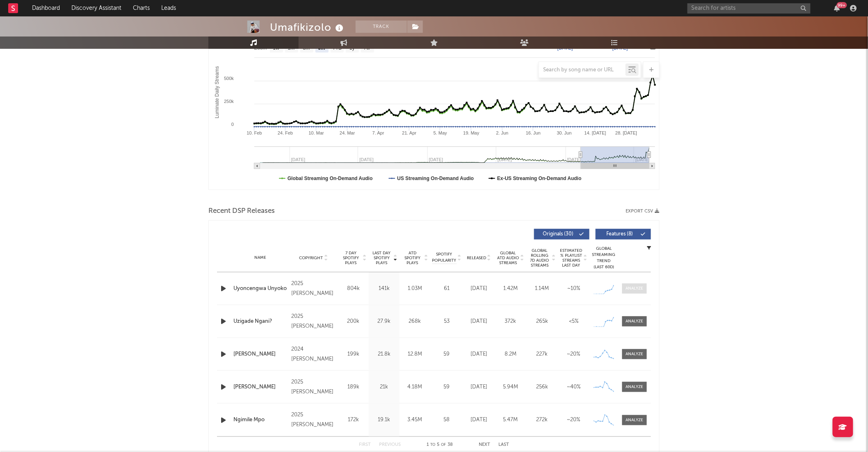 The image size is (868, 452). I want to click on div: 19.1k, so click(384, 419).